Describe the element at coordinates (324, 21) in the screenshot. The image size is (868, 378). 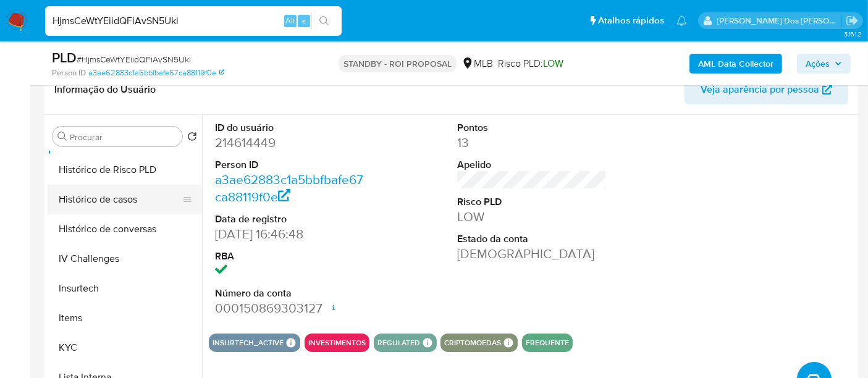
I see `button: search-icon` at that location.